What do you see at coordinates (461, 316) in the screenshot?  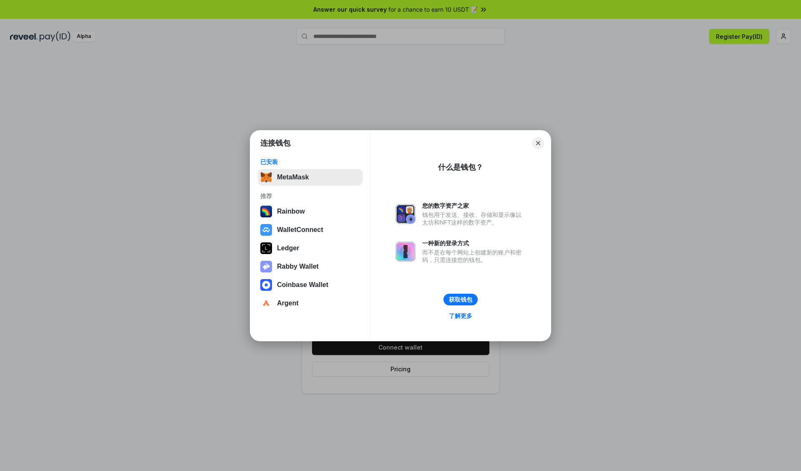 I see `a: 了解更多` at bounding box center [461, 316].